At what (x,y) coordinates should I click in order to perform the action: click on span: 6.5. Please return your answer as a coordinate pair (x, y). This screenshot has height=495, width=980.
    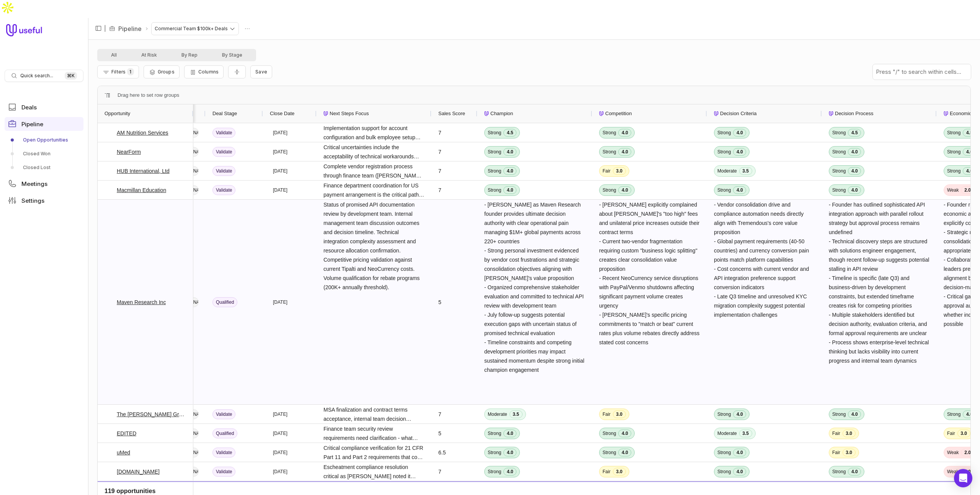
    Looking at the image, I should click on (442, 453).